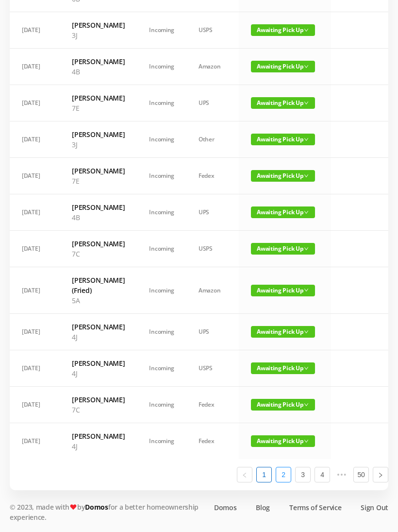 The width and height of the screenshot is (398, 532). What do you see at coordinates (322, 475) in the screenshot?
I see `a: 4` at bounding box center [322, 475].